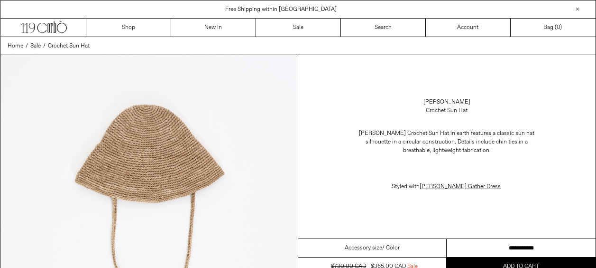  I want to click on div: Crochet Sun Hat, so click(447, 111).